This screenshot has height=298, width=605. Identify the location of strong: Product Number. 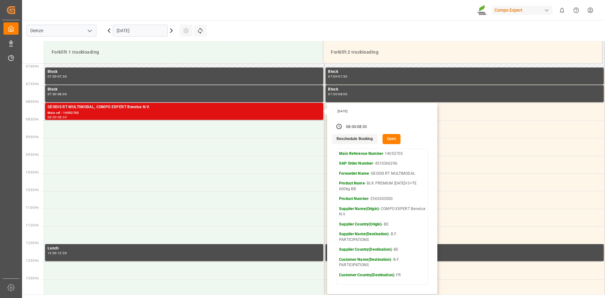
(353, 198).